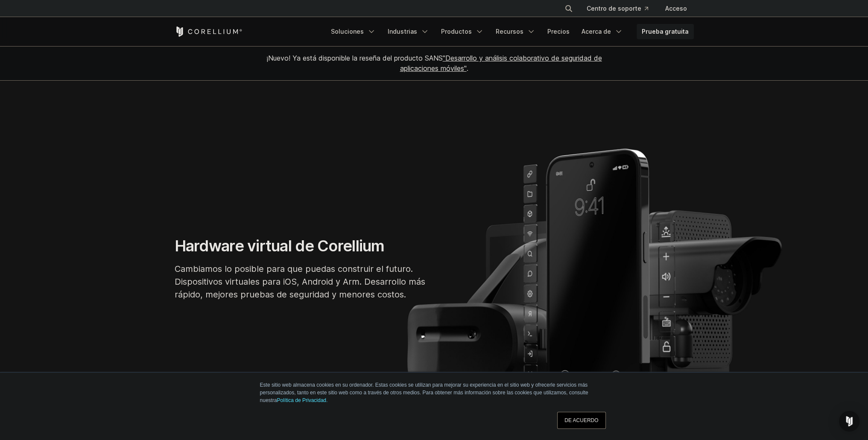  I want to click on font: ¡Nuevo! Ya está disponible la reseña del producto SANS, so click(354, 58).